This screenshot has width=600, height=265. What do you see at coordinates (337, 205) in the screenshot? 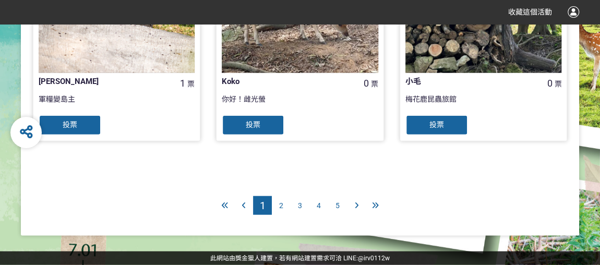
I see `span: 5` at bounding box center [337, 205].